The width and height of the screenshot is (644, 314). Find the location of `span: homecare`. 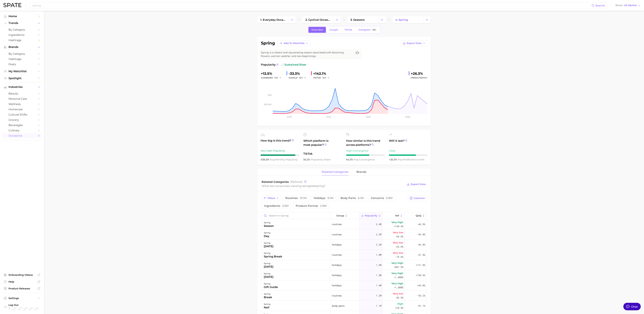

span: homecare is located at coordinates (22, 109).